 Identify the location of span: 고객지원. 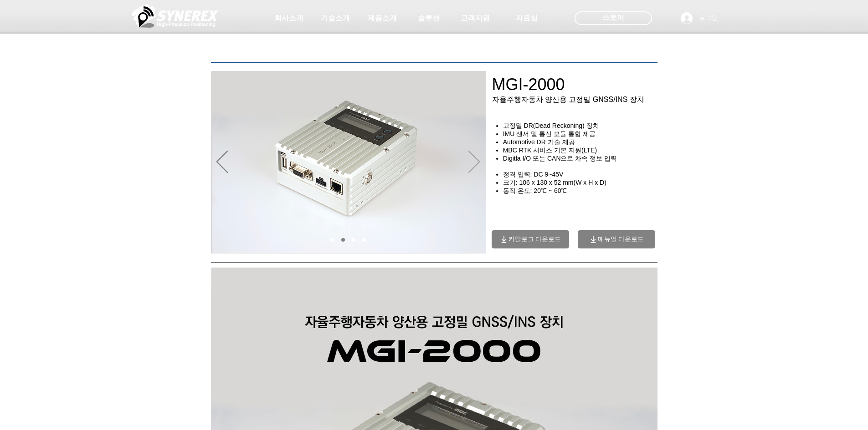
(475, 18).